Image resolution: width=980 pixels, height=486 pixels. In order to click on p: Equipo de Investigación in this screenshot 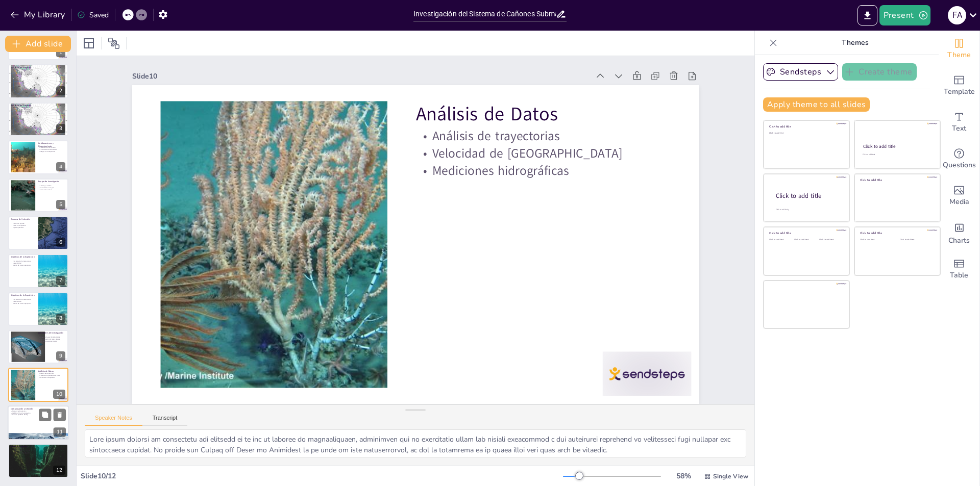, I will do `click(51, 182)`.